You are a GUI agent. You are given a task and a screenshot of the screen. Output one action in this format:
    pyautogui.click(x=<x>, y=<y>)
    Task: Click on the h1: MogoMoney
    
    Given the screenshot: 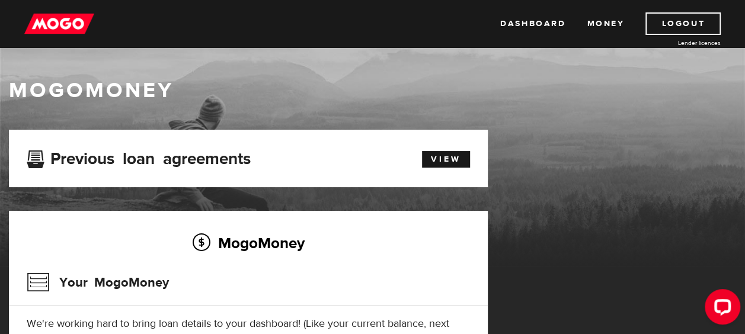 What is the action you would take?
    pyautogui.click(x=372, y=91)
    